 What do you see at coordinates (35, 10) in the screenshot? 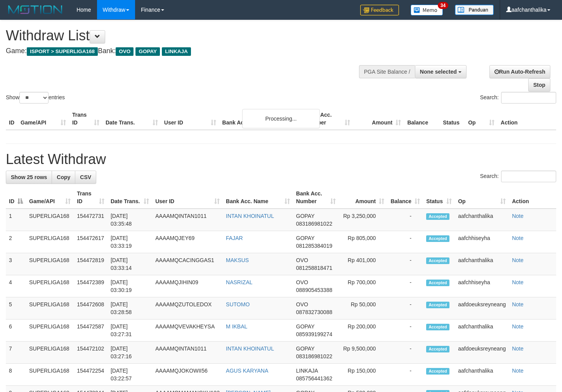
I see `img: MOTION_logo.png` at bounding box center [35, 10].